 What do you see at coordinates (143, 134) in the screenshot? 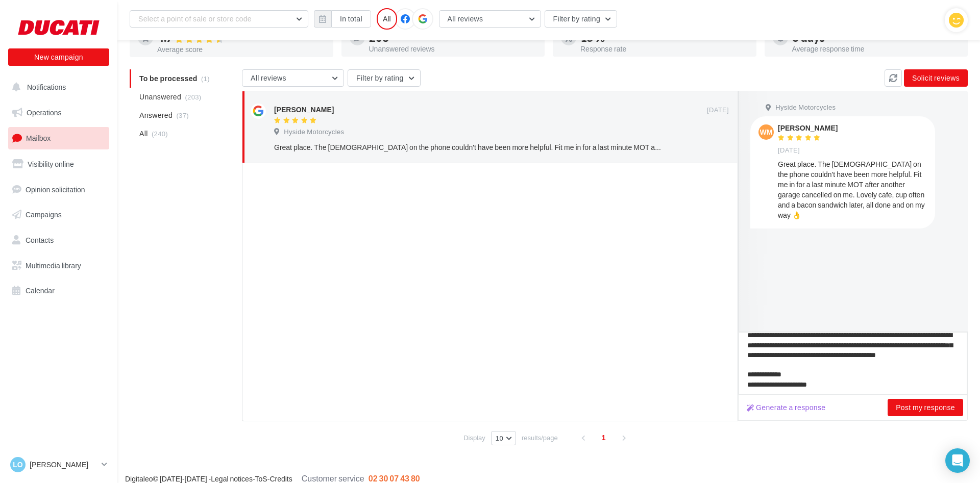
I see `span: All` at bounding box center [143, 134].